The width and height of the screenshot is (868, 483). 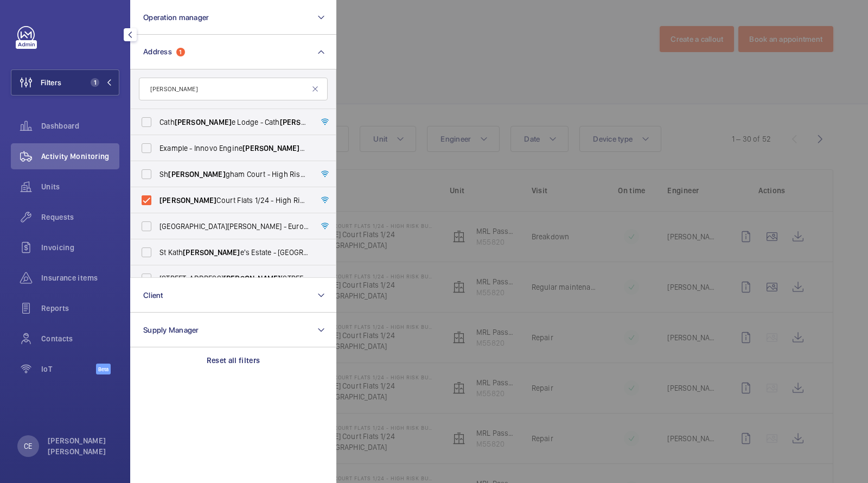 I want to click on span: Dashboard, so click(x=80, y=126).